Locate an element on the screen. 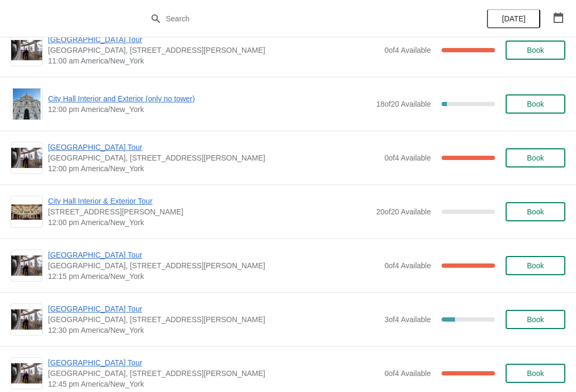 This screenshot has width=576, height=392. span: City Hall Interior and Exterior (only no tower) is located at coordinates (209, 98).